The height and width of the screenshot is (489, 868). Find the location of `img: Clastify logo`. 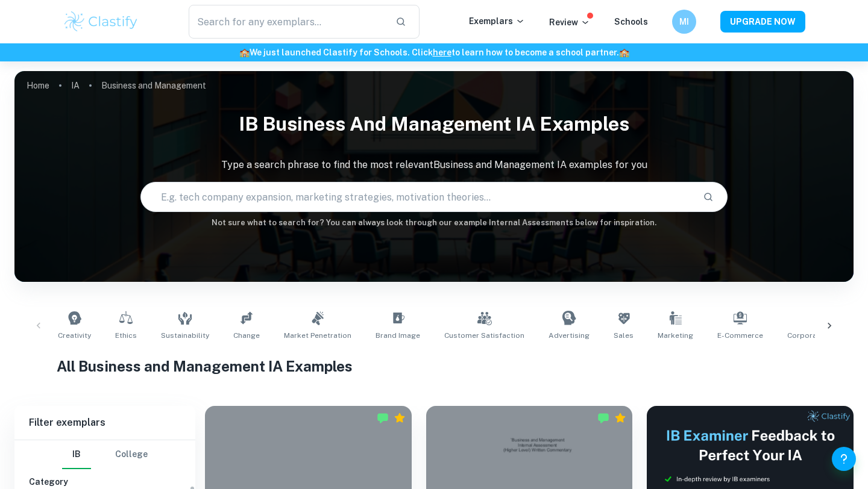

img: Clastify logo is located at coordinates (101, 22).